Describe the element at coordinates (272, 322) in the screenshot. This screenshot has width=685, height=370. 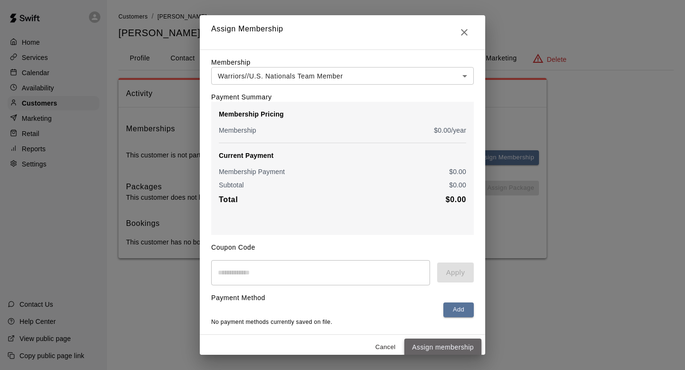
I see `span: No payment methods currently saved on file.` at that location.